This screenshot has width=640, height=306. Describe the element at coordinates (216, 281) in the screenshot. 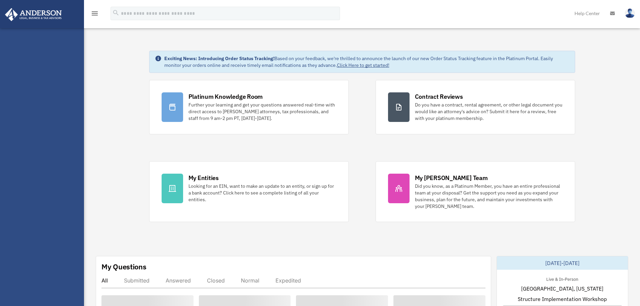

I see `div: Closed` at that location.